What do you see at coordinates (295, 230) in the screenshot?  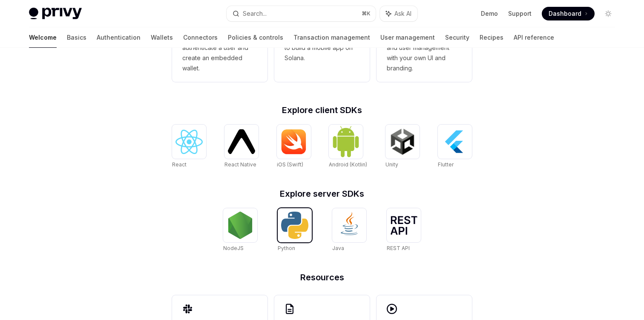 I see `a: PythonPython` at bounding box center [295, 230].